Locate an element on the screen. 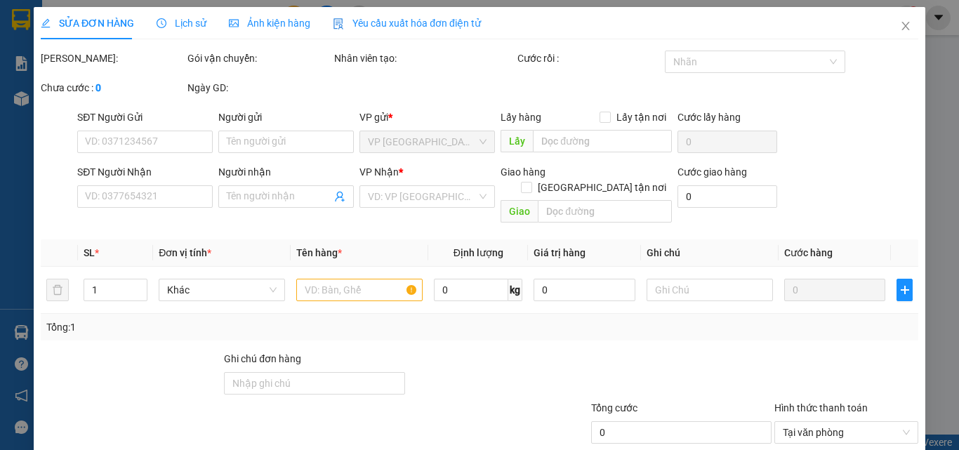 The width and height of the screenshot is (959, 450). span: Ảnh kiện hàng is located at coordinates (270, 23).